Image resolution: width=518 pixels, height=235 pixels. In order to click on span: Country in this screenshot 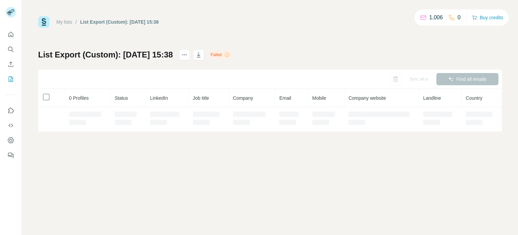, I will do `click(474, 98)`.